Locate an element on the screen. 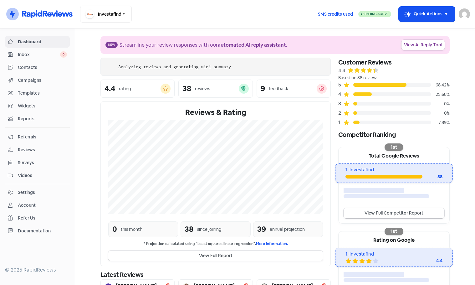 The width and height of the screenshot is (475, 285). span: Contacts is located at coordinates (42, 67).